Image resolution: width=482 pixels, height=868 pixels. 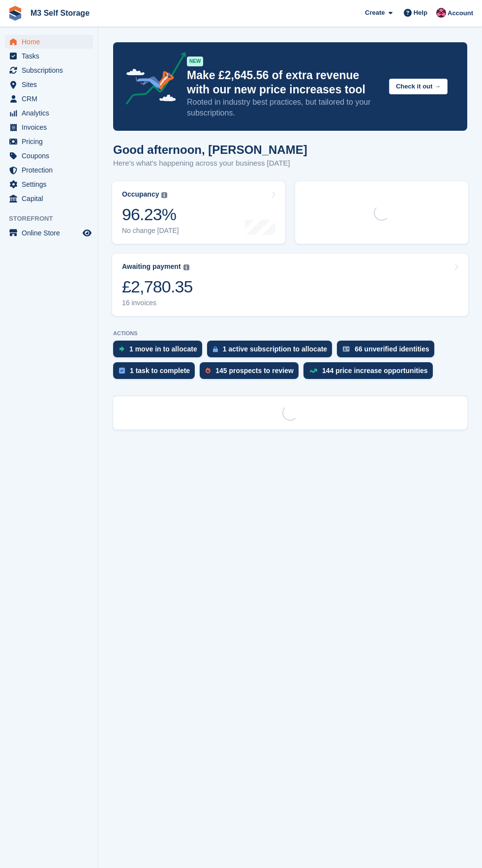 What do you see at coordinates (163, 349) in the screenshot?
I see `div: 1 move in to allocate` at bounding box center [163, 349].